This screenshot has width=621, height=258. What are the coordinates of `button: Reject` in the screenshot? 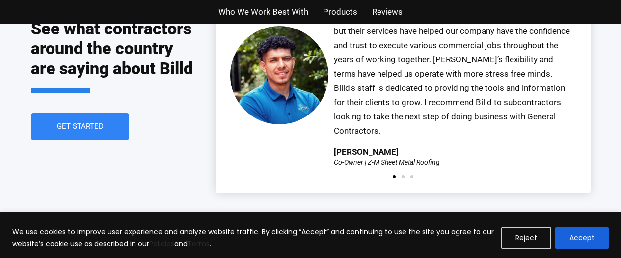 It's located at (526, 238).